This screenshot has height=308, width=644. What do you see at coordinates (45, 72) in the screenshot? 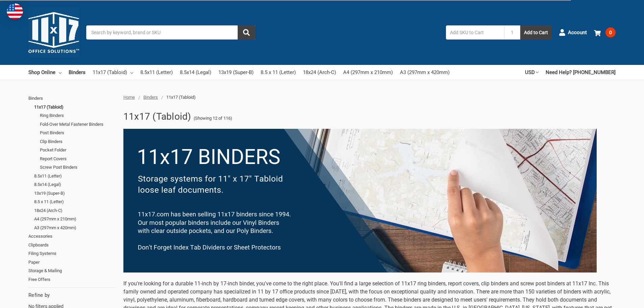
I see `a: Shop Online` at bounding box center [45, 72].